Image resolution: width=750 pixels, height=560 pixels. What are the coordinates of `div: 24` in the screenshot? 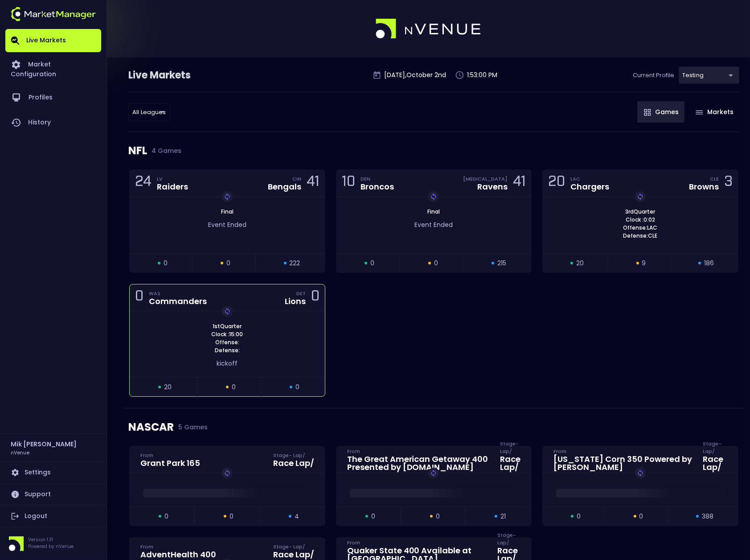 It's located at (143, 183).